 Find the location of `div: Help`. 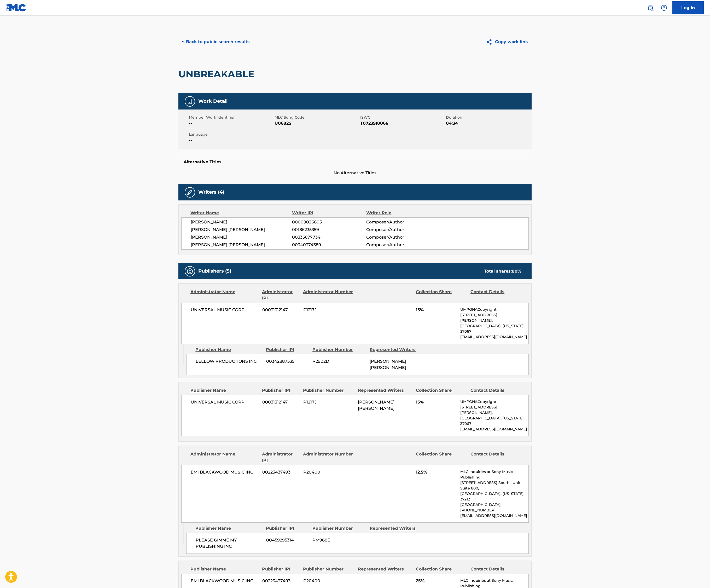

div: Help is located at coordinates (665, 8).